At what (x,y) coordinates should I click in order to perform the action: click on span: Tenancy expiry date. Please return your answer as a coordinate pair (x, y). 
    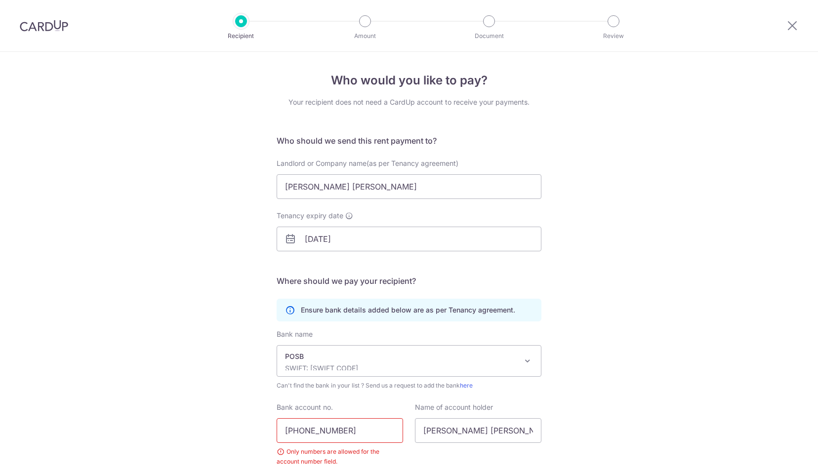
    Looking at the image, I should click on (310, 216).